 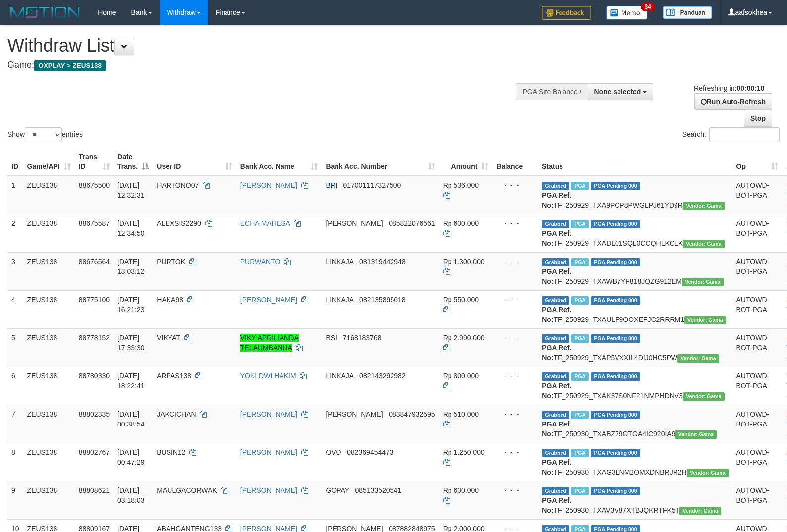 What do you see at coordinates (634, 500) in the screenshot?
I see `td: TF_250930_TXAV3V87XTBJQKRTFK5T` at bounding box center [634, 500].